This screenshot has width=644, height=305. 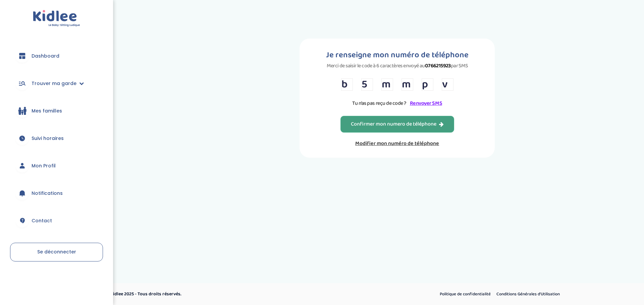 I want to click on a: Mon Profil, so click(x=57, y=166).